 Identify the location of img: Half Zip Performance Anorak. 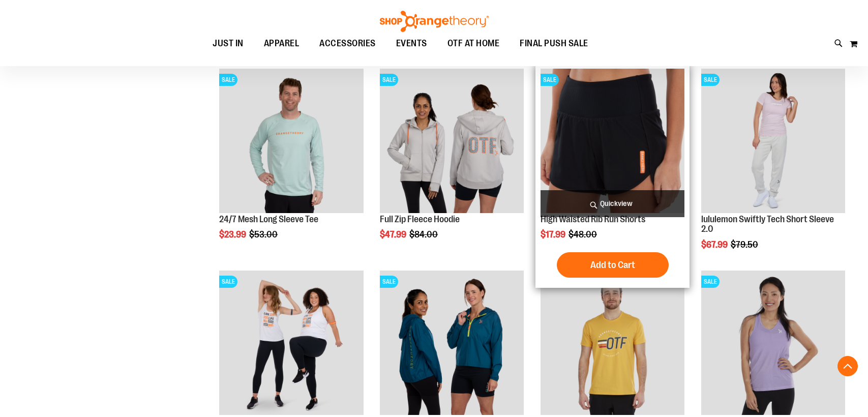
(452, 343).